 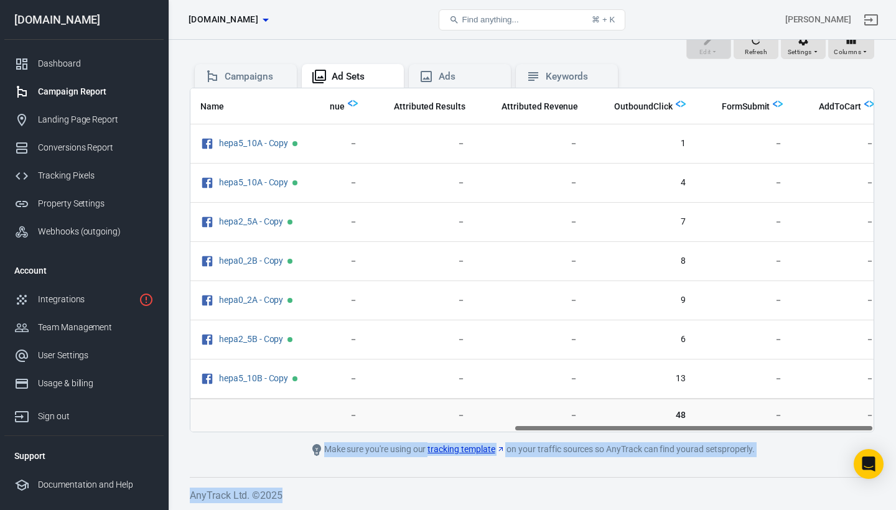 What do you see at coordinates (540, 107) in the screenshot?
I see `span: Attributed Revenue` at bounding box center [540, 107].